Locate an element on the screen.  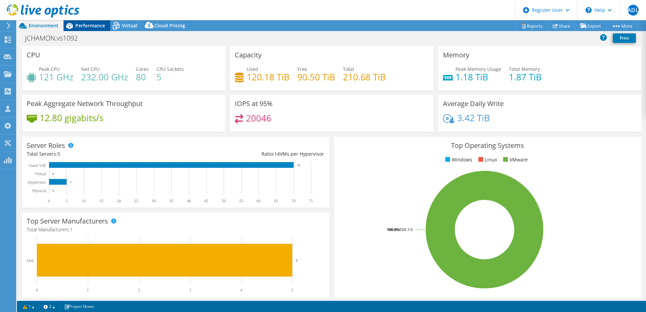
h3: IOPS at 95% is located at coordinates (254, 104).